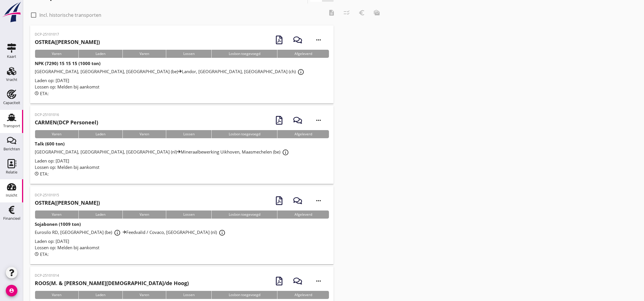  Describe the element at coordinates (12, 12) in the screenshot. I see `img: logo-small.a267ee39.svg` at that location.